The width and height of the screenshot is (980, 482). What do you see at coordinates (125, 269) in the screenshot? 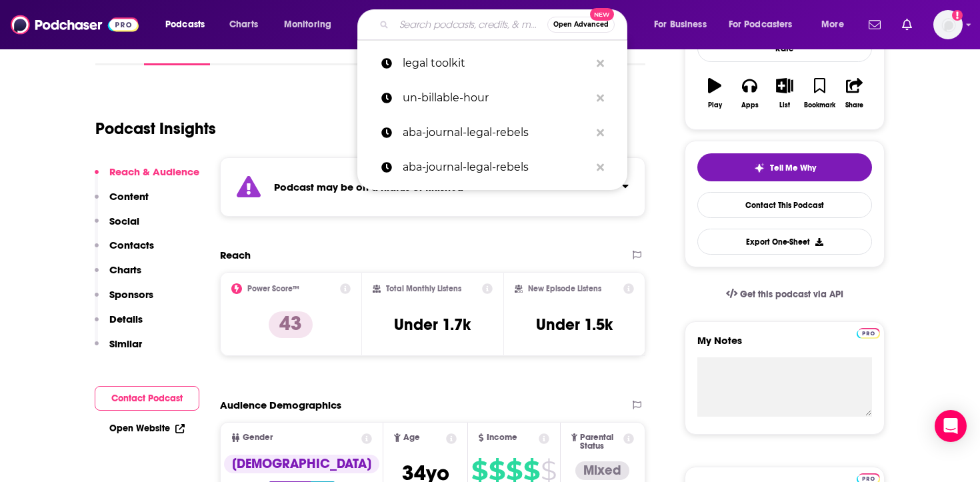
I see `p: Charts` at bounding box center [125, 269].